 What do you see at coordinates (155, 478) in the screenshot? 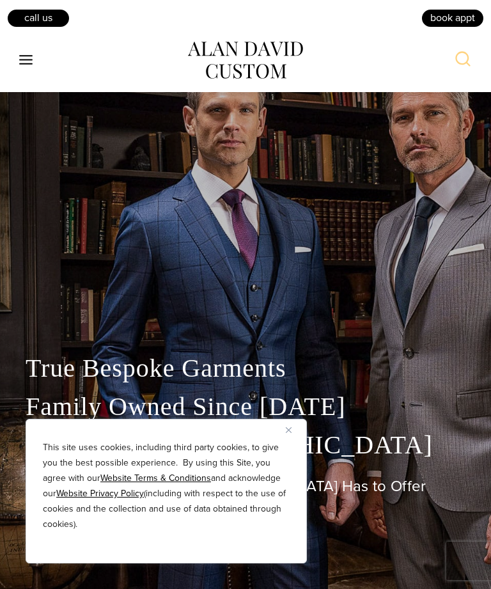
I see `u: Website Terms & Conditions` at bounding box center [155, 478].